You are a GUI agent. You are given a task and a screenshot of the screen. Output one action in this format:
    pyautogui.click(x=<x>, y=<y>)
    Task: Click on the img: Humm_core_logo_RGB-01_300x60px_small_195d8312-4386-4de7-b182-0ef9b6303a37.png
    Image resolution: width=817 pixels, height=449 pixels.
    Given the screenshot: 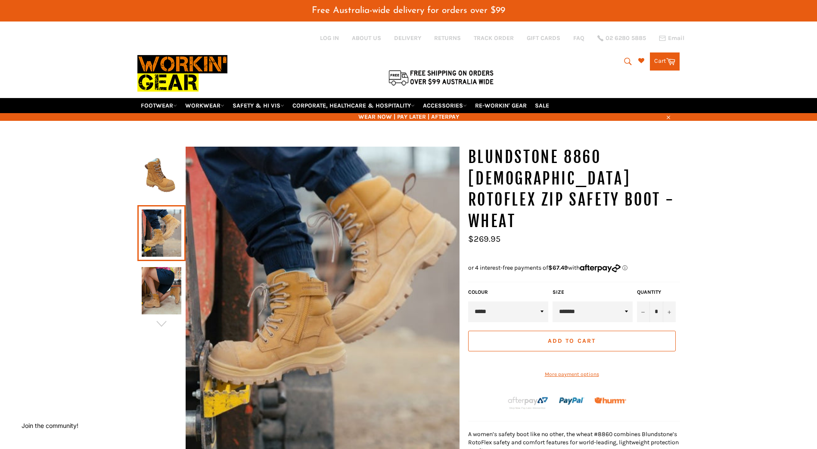 What is the action you would take?
    pyautogui.click(x=610, y=401)
    